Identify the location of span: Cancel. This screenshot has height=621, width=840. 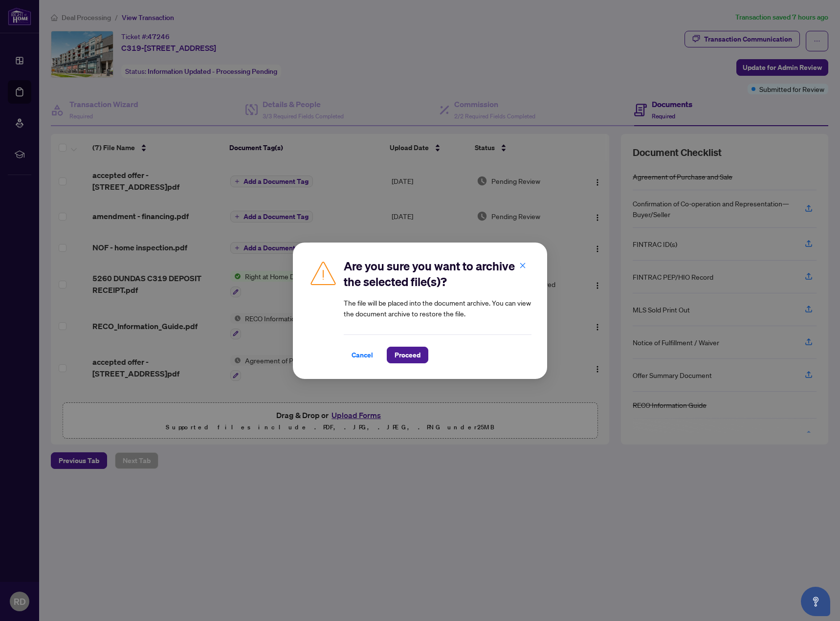
(363, 355).